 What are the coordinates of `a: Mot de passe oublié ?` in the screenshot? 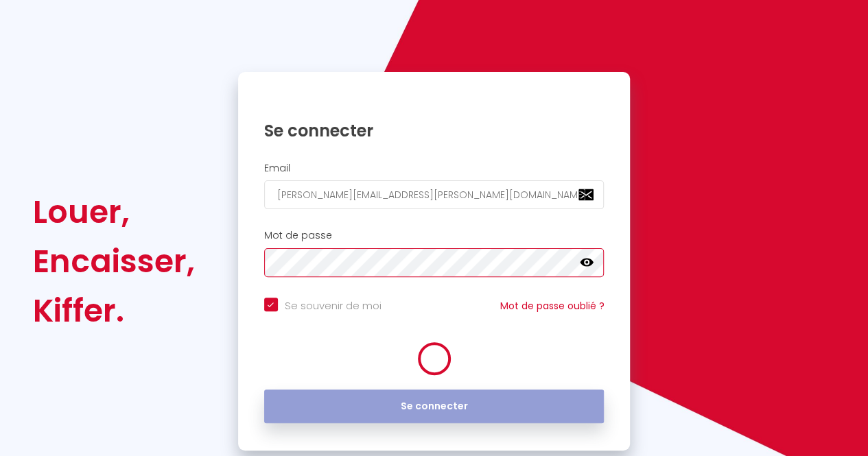 It's located at (552, 306).